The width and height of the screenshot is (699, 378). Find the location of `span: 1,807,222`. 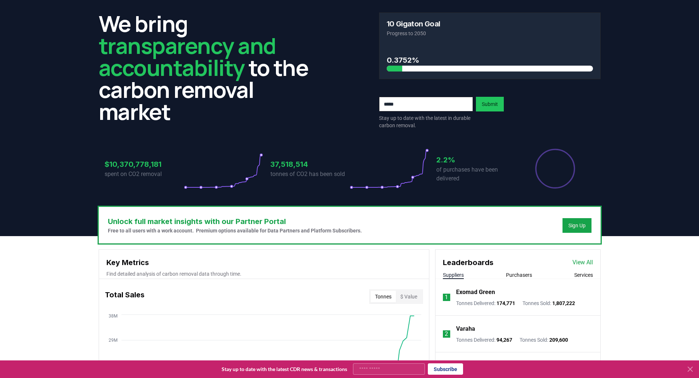

span: 1,807,222 is located at coordinates (563, 303).